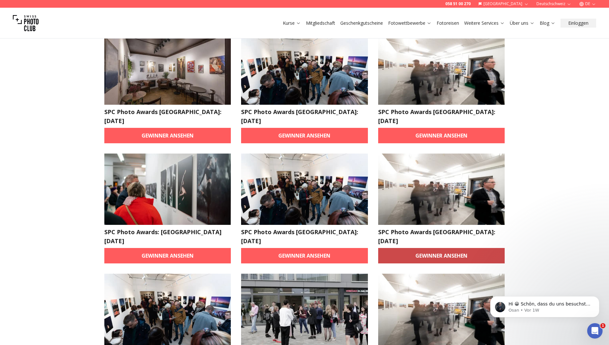  Describe the element at coordinates (292, 23) in the screenshot. I see `a: Kurse` at that location.